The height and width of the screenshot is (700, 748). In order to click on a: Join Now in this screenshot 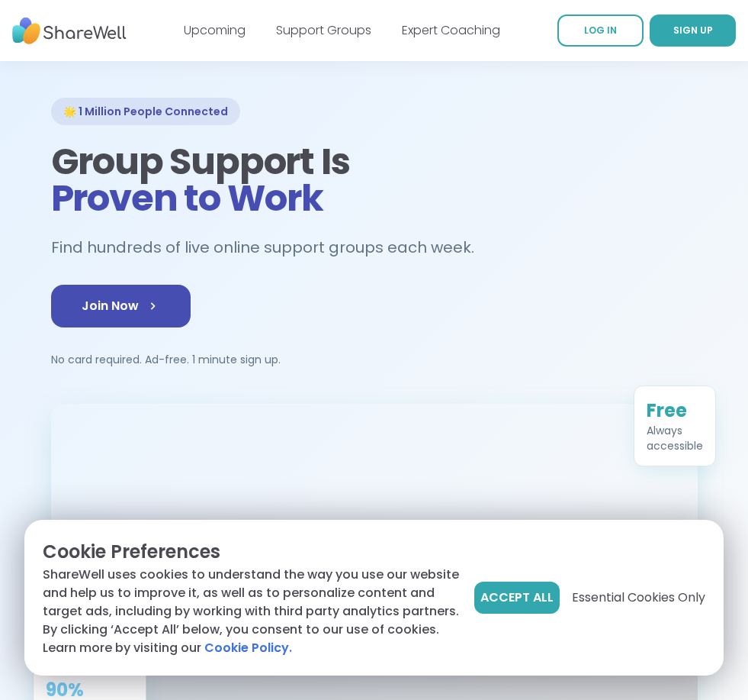, I will do `click(121, 306)`.